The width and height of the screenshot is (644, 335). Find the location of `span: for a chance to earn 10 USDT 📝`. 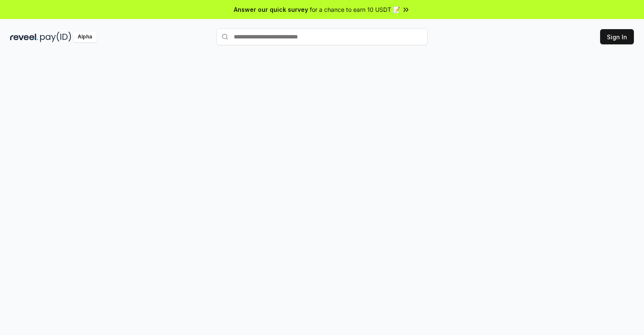

span: for a chance to earn 10 USDT 📝 is located at coordinates (355, 9).